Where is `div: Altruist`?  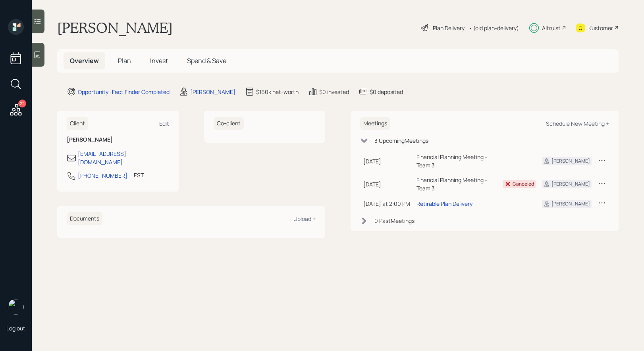 div: Altruist is located at coordinates (551, 28).